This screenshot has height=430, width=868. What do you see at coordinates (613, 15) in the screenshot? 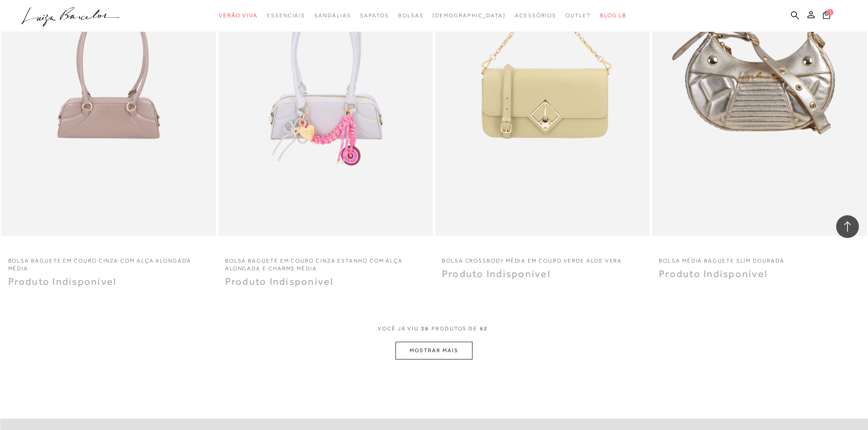
I see `span: BLOG LB` at bounding box center [613, 15].